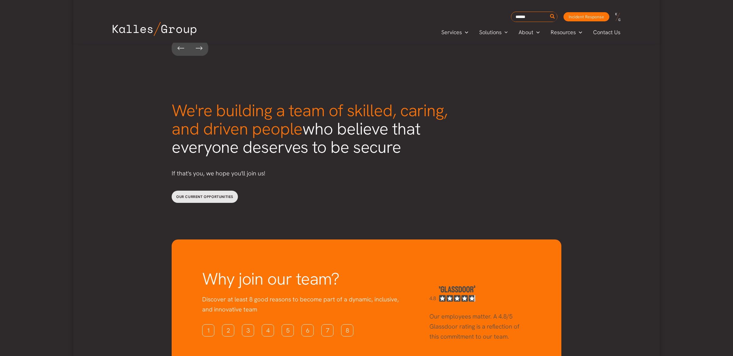 Image resolution: width=733 pixels, height=356 pixels. What do you see at coordinates (205, 197) in the screenshot?
I see `span: Our current opportunities` at bounding box center [205, 197].